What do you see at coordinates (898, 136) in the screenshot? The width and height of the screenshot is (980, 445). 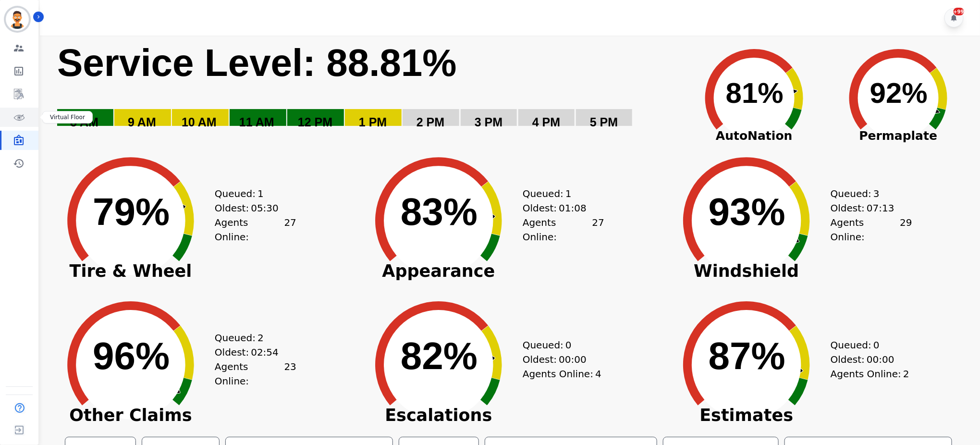 I see `span: Permaplate` at bounding box center [898, 136].